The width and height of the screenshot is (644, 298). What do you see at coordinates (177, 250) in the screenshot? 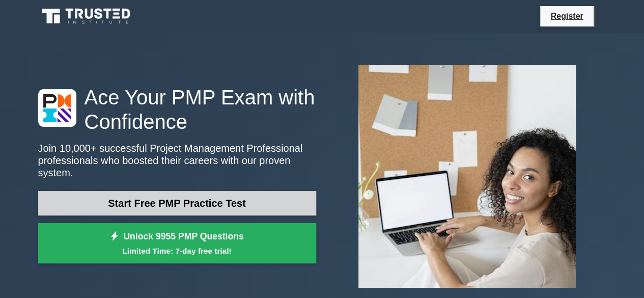
I see `small: Limited Time: 7-day free trial!` at bounding box center [177, 250].